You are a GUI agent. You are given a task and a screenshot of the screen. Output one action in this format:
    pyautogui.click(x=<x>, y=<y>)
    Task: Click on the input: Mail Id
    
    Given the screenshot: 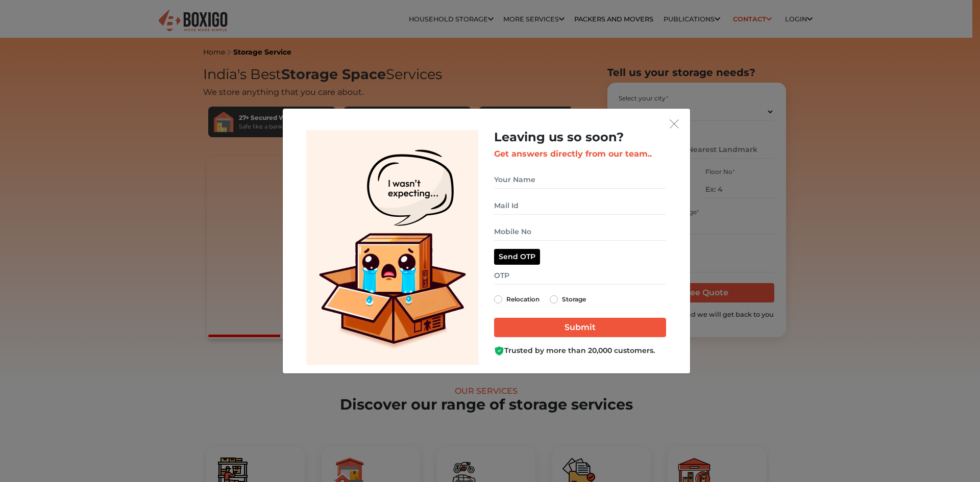 What is the action you would take?
    pyautogui.click(x=580, y=205)
    